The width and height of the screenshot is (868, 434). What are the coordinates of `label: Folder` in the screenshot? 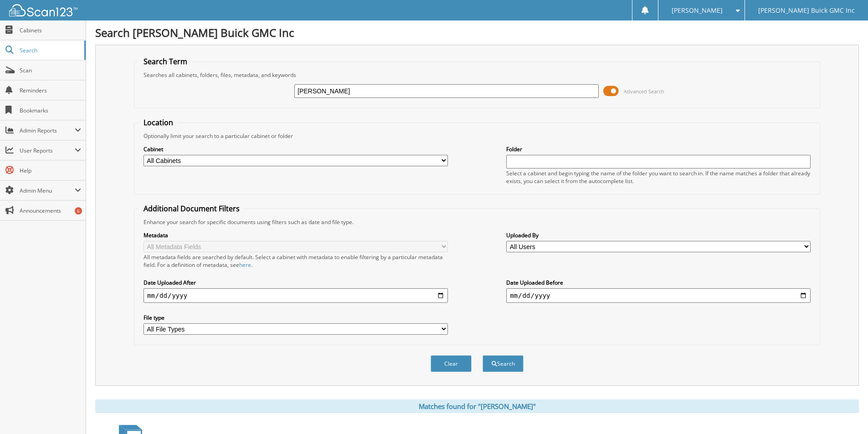 It's located at (658, 149).